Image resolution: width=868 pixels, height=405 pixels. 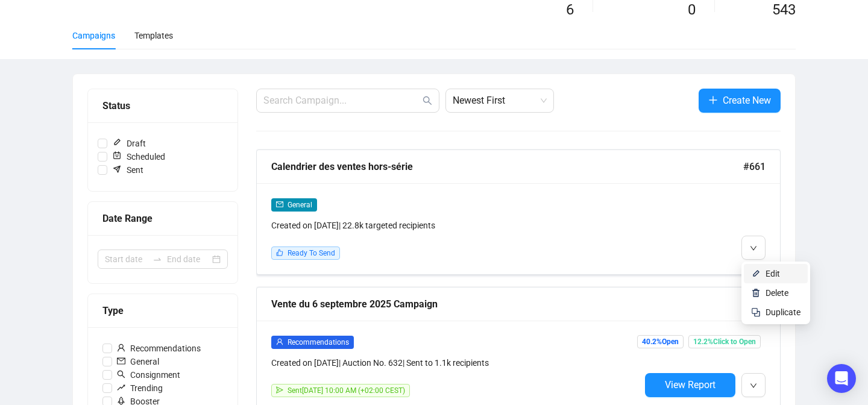 I want to click on span: Scheduled, so click(x=138, y=157).